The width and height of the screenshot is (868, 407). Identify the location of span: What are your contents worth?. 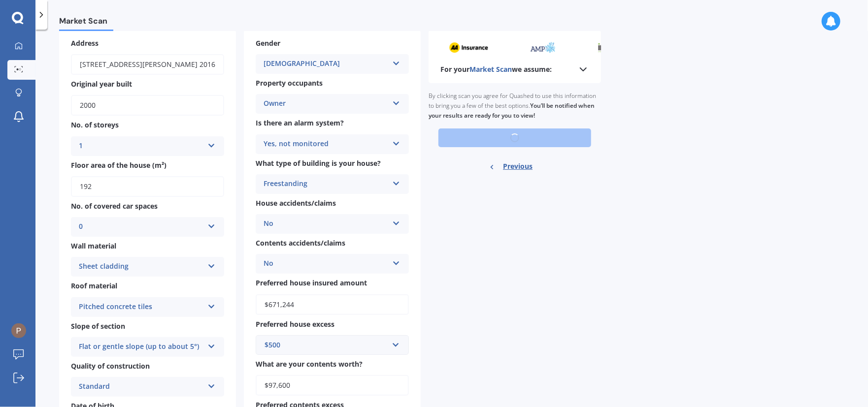
(309, 364).